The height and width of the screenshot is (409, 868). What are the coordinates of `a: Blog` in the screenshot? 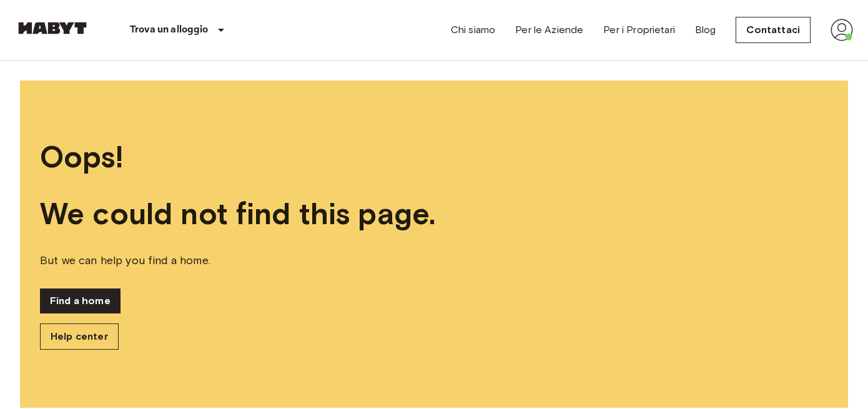 It's located at (706, 30).